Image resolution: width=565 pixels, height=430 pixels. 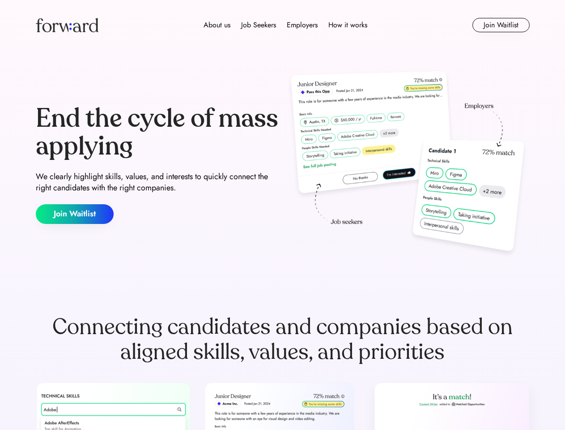 What do you see at coordinates (283, 339) in the screenshot?
I see `div: Connecting candidates and companies based on aligned skills, values, and priorities` at bounding box center [283, 339].